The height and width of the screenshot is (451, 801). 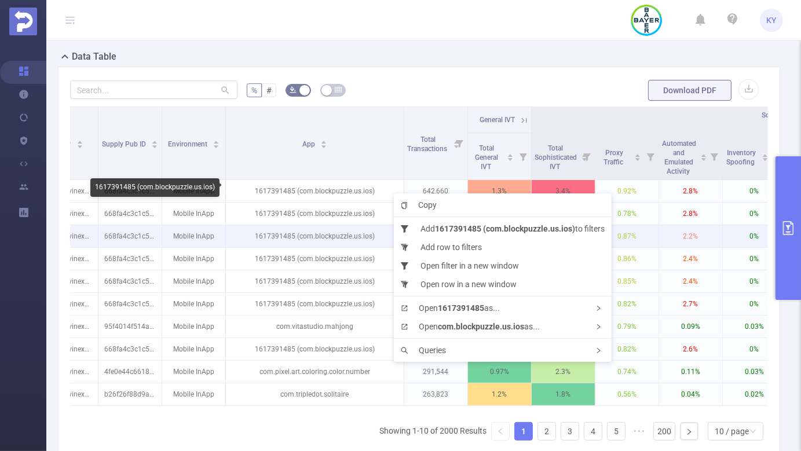 I want to click on i: icon: left, so click(x=500, y=432).